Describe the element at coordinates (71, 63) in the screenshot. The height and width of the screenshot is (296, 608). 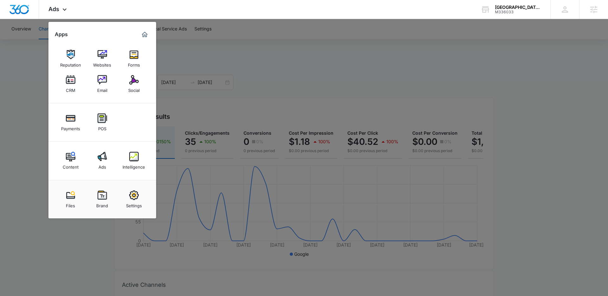
I see `div: Reputation` at that location.